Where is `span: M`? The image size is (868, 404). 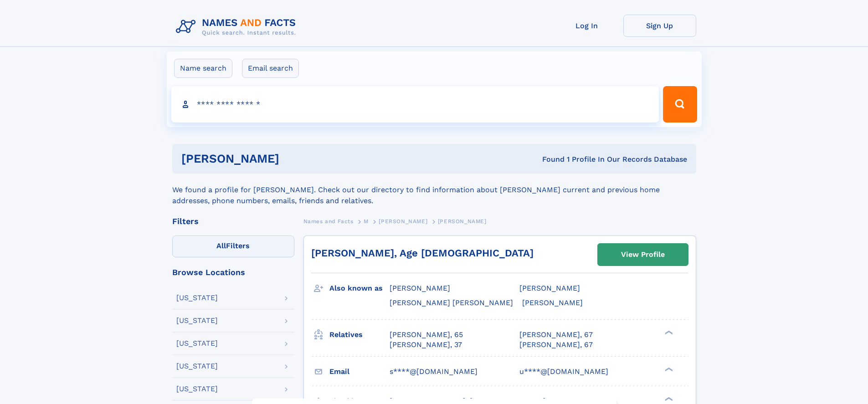
span: M is located at coordinates (366, 221).